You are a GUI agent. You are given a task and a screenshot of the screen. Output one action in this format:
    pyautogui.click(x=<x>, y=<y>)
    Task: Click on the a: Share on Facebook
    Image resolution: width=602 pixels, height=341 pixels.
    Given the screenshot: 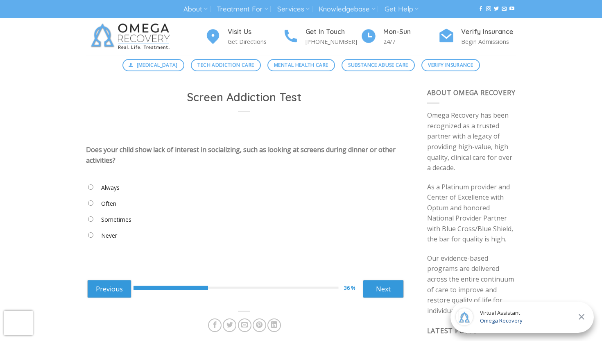 What is the action you would take?
    pyautogui.click(x=215, y=325)
    